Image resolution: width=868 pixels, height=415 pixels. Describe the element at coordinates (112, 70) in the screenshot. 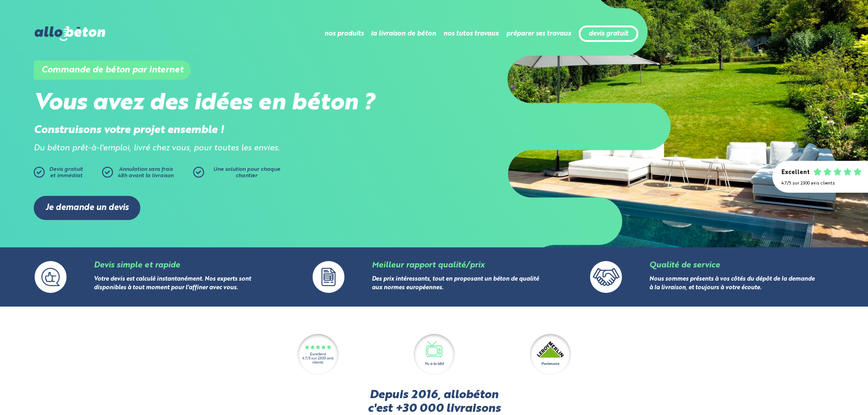

I see `h1: Commande de béton par internet` at that location.